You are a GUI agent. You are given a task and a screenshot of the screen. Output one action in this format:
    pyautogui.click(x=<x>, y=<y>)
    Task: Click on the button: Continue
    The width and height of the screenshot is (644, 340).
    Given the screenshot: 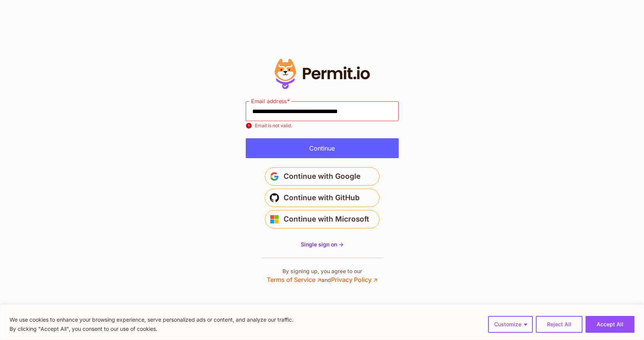 What is the action you would take?
    pyautogui.click(x=322, y=148)
    